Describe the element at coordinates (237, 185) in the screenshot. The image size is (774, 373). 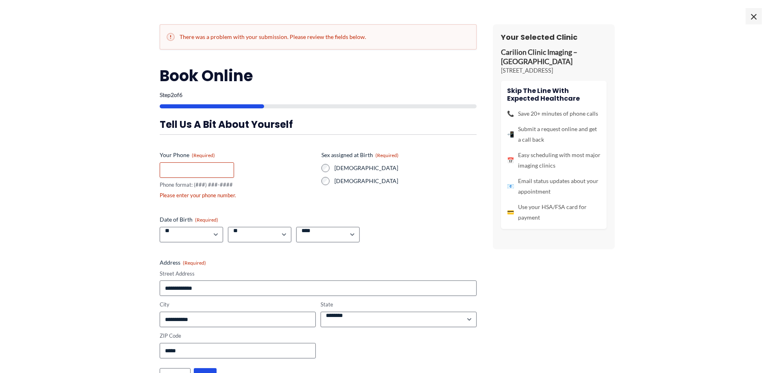
I see `div: Phone format: (###) ###-####` at that location.